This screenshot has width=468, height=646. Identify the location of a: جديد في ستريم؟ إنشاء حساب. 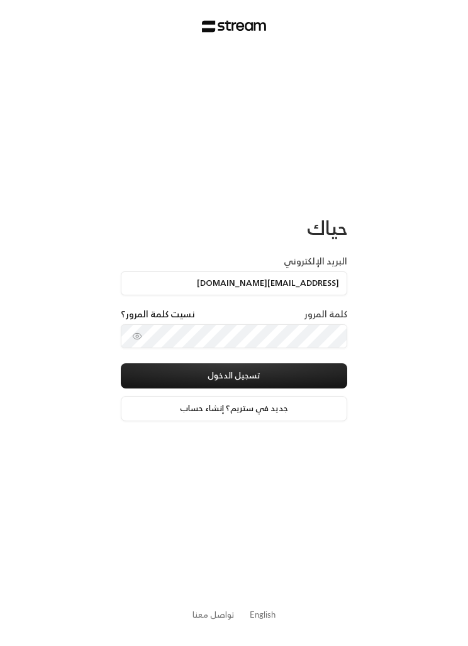
(234, 409).